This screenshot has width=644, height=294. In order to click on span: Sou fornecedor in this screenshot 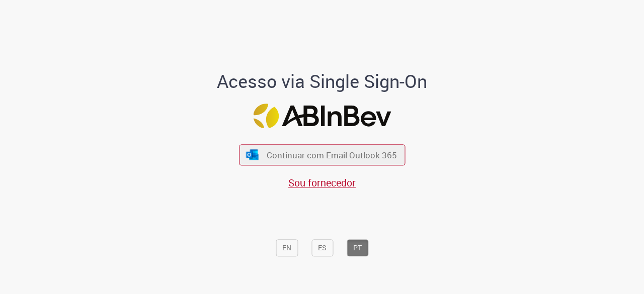, I will do `click(322, 182)`.